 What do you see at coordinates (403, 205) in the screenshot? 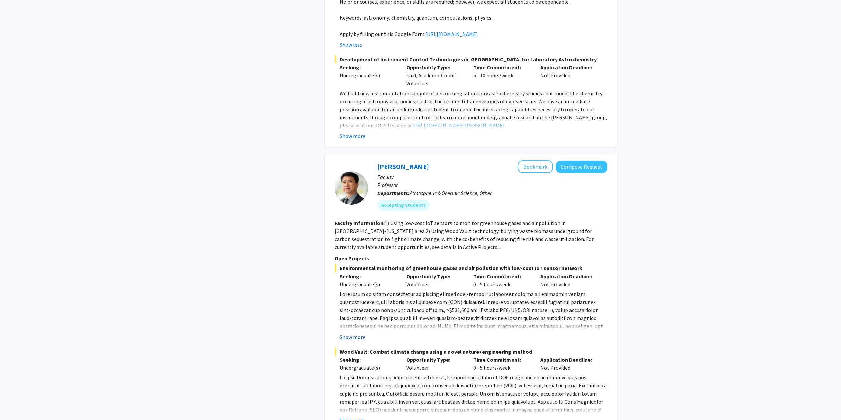
I see `mat-chip: Accepting Students` at bounding box center [403, 205].